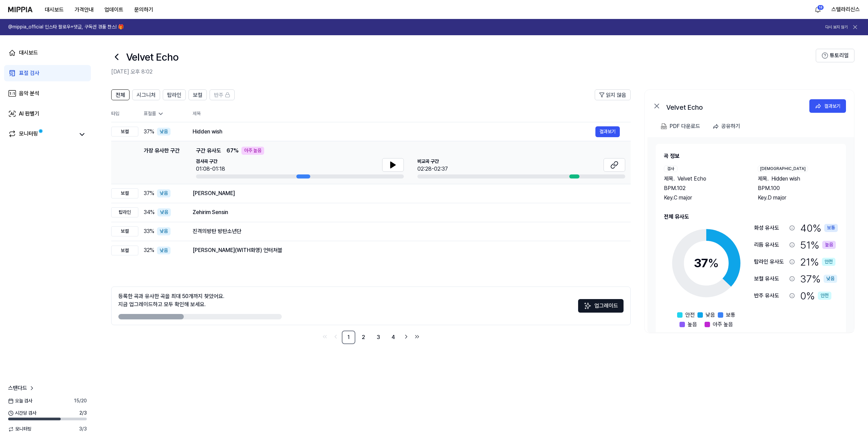 This screenshot has width=868, height=442. What do you see at coordinates (751, 217) in the screenshot?
I see `h2: 전체 유사도` at bounding box center [751, 217].